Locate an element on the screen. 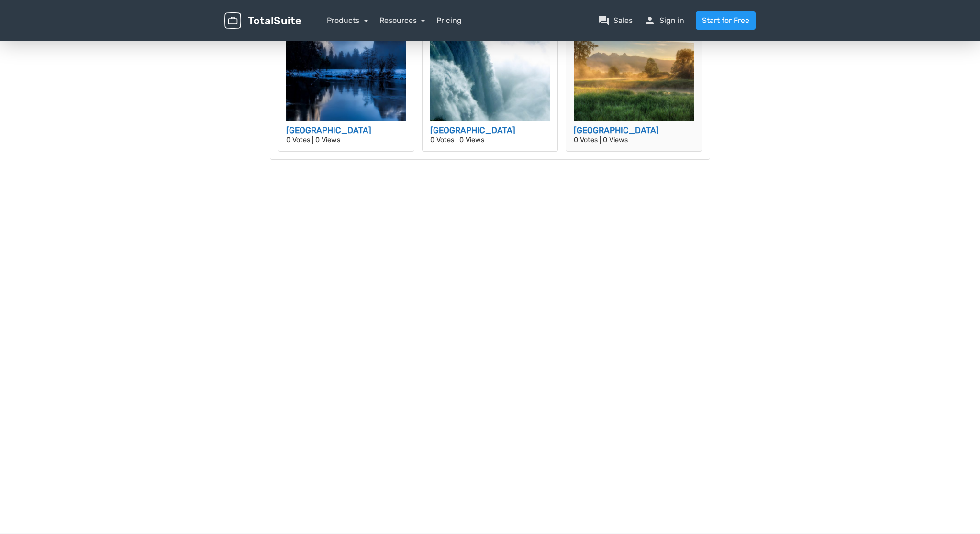 The width and height of the screenshot is (980, 534). a: Resources is located at coordinates (402, 20).